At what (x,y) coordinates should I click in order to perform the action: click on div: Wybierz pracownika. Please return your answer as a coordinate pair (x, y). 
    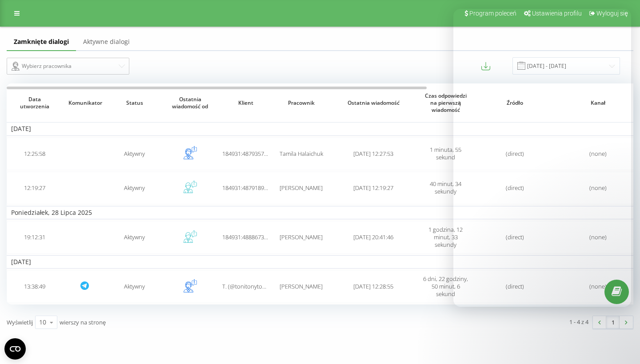
    Looking at the image, I should click on (65, 66).